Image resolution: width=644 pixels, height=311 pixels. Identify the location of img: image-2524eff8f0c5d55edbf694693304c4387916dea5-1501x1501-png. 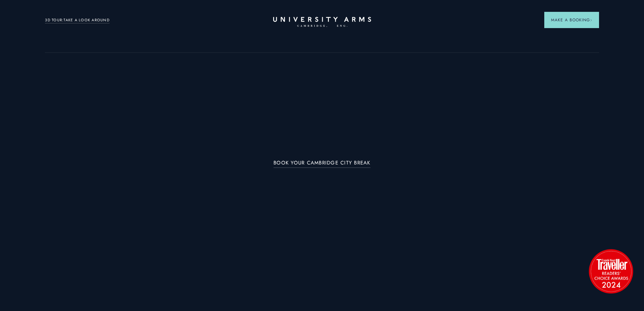
(611, 271).